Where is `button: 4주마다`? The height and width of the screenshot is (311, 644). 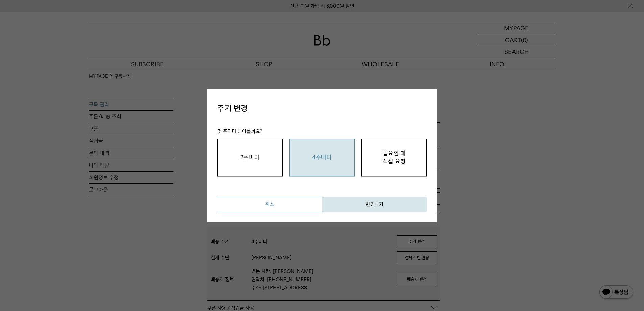
button: 4주마다 is located at coordinates (322, 158).